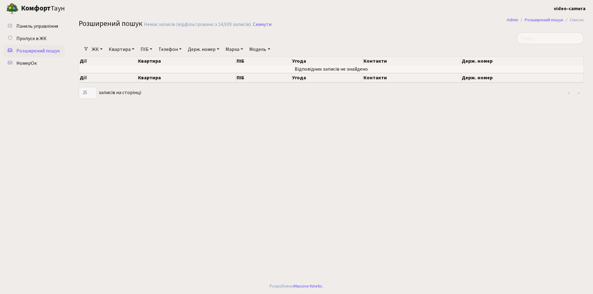 The height and width of the screenshot is (294, 593). Describe the element at coordinates (331, 69) in the screenshot. I see `td: Відповідних записів не знайдено` at that location.